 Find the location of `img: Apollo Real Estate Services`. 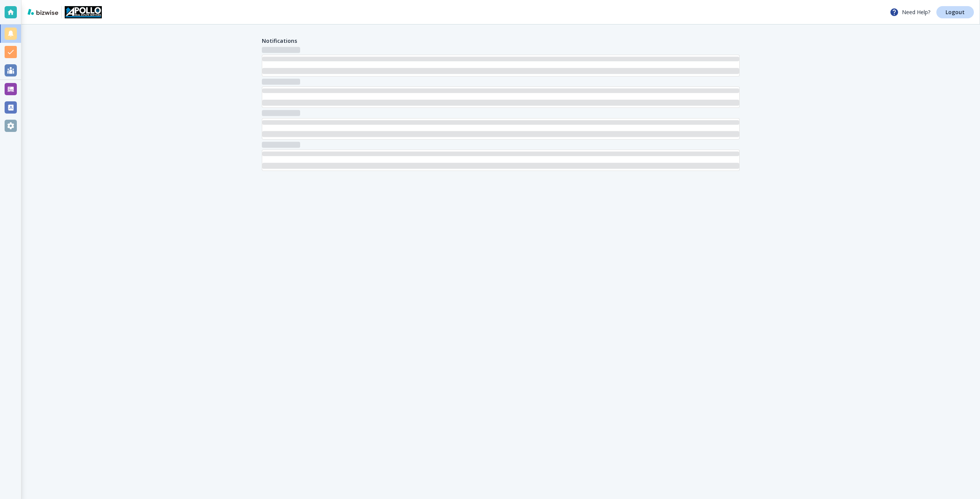

img: Apollo Real Estate Services is located at coordinates (83, 13).